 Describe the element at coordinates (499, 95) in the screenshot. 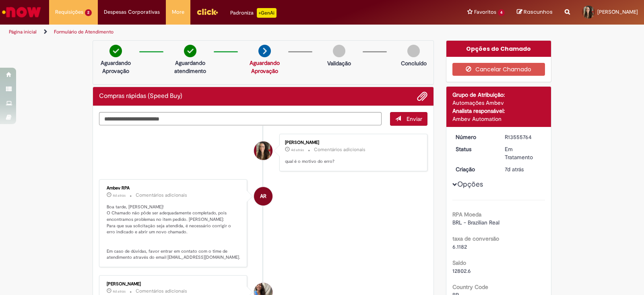

I see `div: Grupo de Atribuição:` at that location.